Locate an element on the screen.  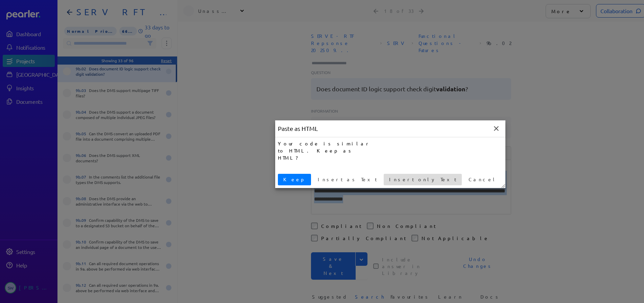
span: Insert only Text is located at coordinates (423, 179).